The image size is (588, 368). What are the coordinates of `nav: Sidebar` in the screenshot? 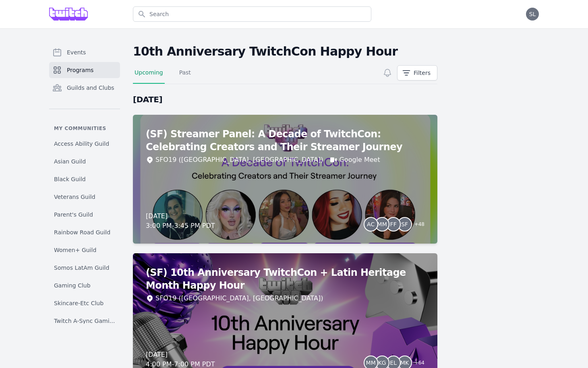 It's located at (84, 184).